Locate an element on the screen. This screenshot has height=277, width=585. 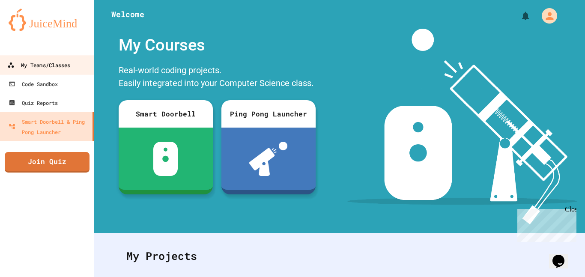
img: logo-orange.svg is located at coordinates (47, 20).